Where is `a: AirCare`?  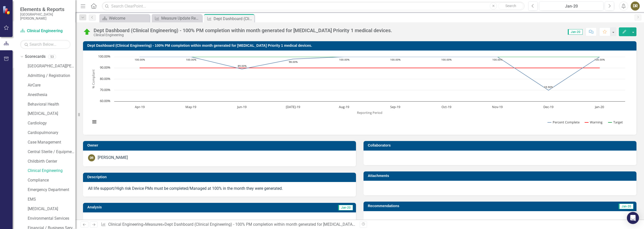
a: AirCare is located at coordinates (52, 85).